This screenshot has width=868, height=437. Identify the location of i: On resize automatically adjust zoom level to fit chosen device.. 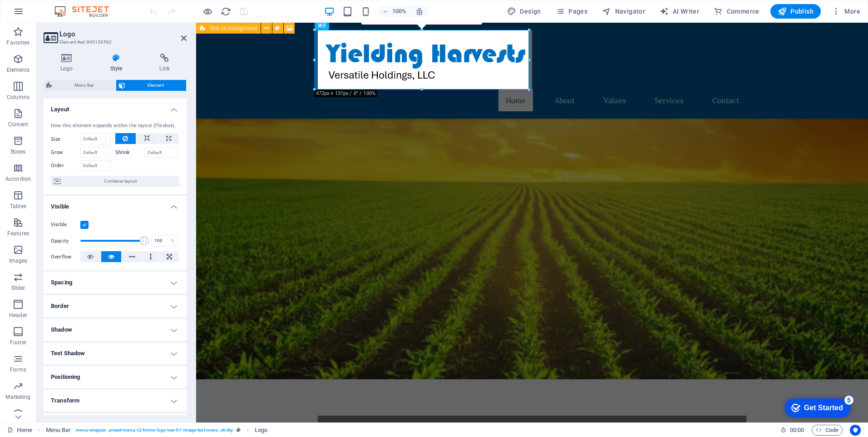
(420, 12).